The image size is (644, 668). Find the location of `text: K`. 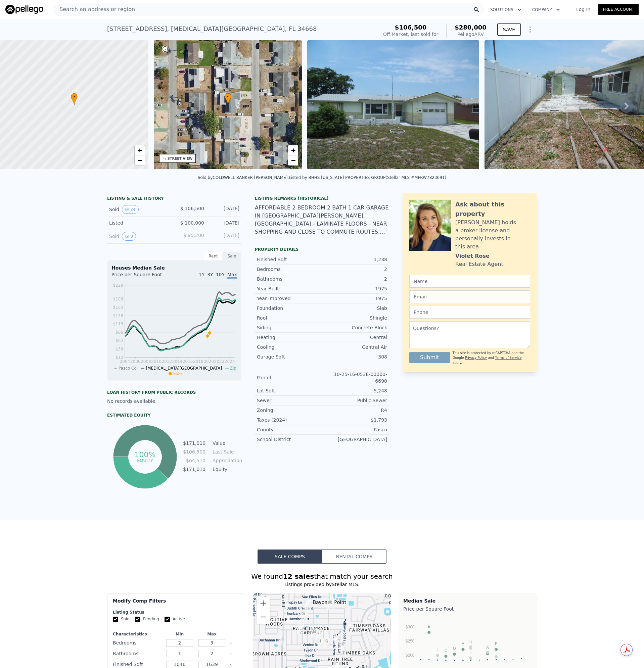

text: K is located at coordinates (488, 647).